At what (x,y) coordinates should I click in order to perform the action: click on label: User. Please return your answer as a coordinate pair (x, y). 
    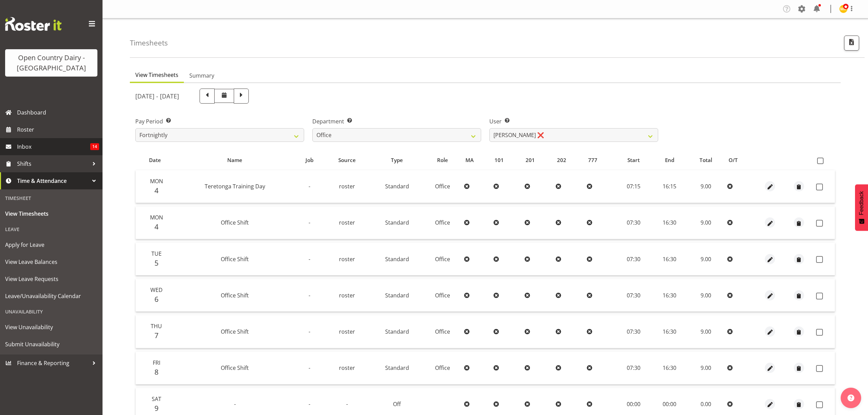
    Looking at the image, I should click on (573, 121).